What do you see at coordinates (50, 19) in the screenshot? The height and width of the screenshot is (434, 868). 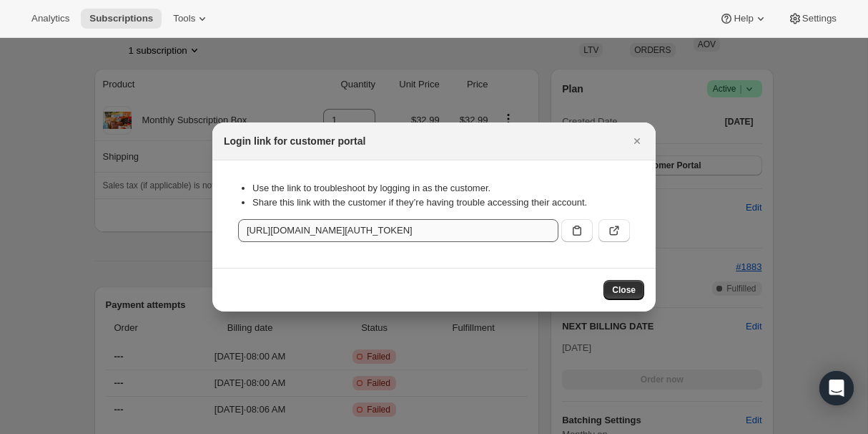 I see `span: Analytics` at bounding box center [50, 19].